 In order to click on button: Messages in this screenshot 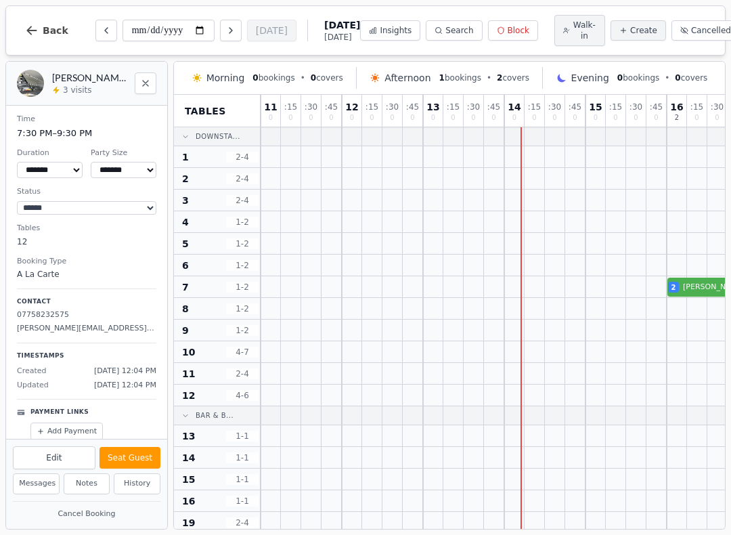, I will do `click(36, 483)`.